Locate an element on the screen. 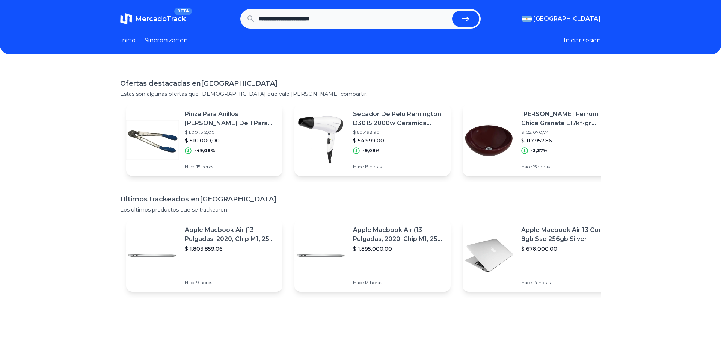  p: Hace 9 horas is located at coordinates (231, 282).